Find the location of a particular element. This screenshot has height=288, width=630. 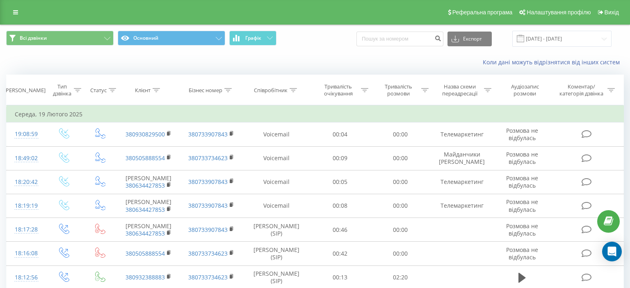

a: 380932388883 is located at coordinates (145, 277).